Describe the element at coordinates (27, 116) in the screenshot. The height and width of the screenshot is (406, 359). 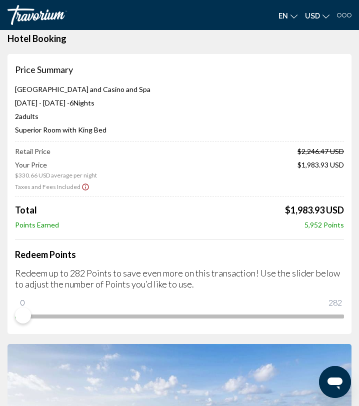
I see `span: 2` at that location.